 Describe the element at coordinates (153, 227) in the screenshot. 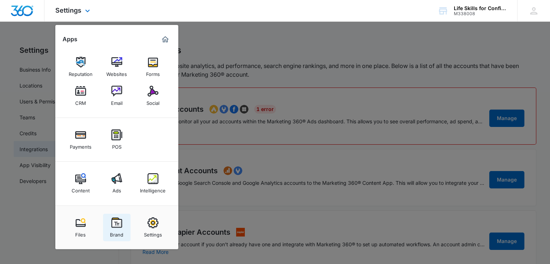

I see `a: Settings` at that location.